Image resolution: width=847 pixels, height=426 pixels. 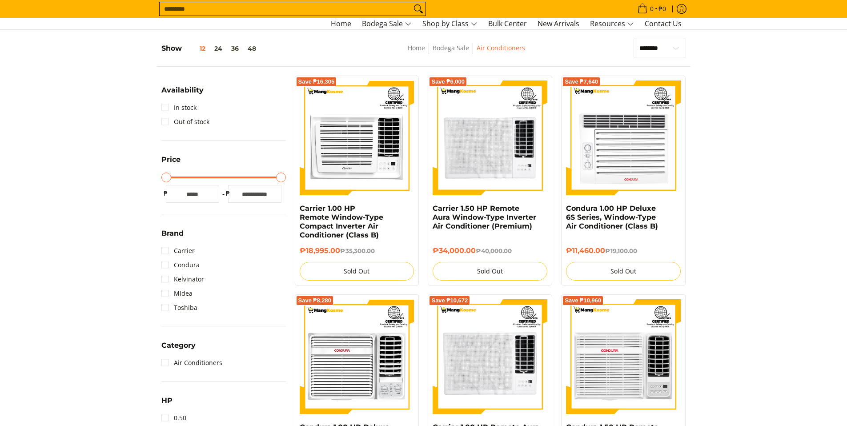 What do you see at coordinates (171, 160) in the screenshot?
I see `span: Price` at bounding box center [171, 160].